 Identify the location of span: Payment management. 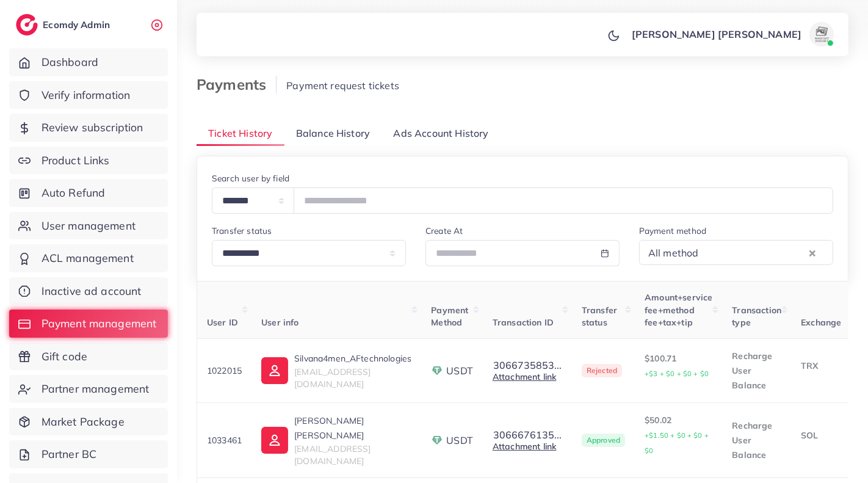
(99, 323).